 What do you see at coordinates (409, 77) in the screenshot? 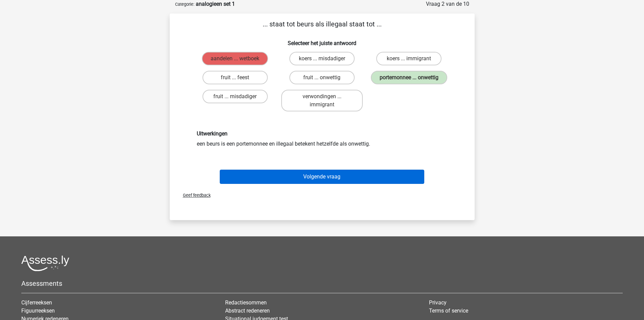
I see `label: portemonnee ... onwettig` at bounding box center [409, 77].